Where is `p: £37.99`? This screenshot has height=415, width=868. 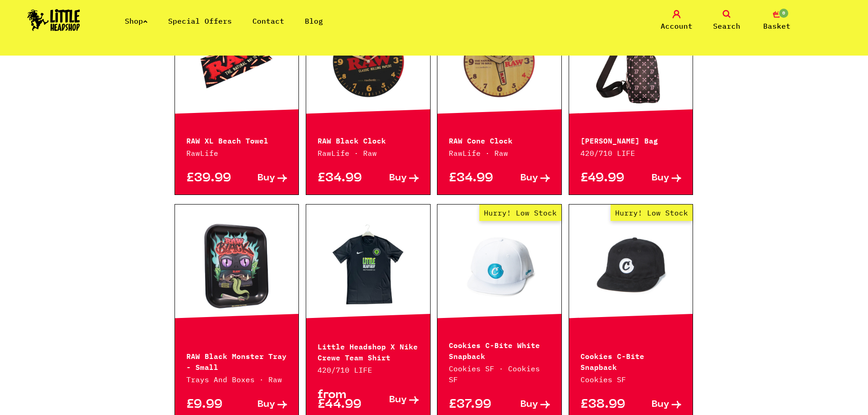
p: £37.99 is located at coordinates (474, 404).